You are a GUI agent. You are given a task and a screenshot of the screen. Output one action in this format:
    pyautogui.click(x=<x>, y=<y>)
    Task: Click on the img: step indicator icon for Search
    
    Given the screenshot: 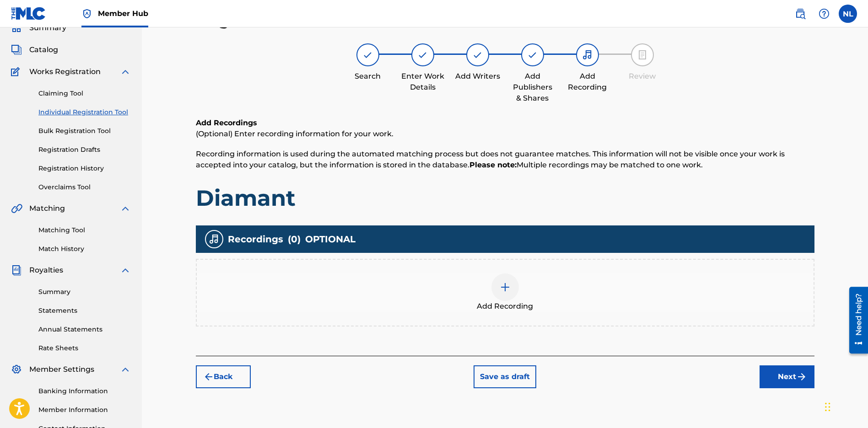 What is the action you would take?
    pyautogui.click(x=368, y=55)
    